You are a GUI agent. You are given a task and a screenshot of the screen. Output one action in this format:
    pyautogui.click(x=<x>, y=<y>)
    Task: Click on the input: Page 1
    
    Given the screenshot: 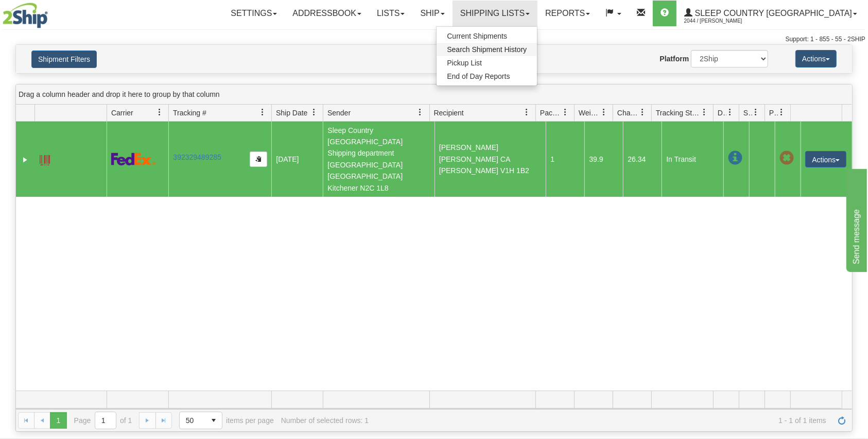 What is the action you would take?
    pyautogui.click(x=105, y=420)
    